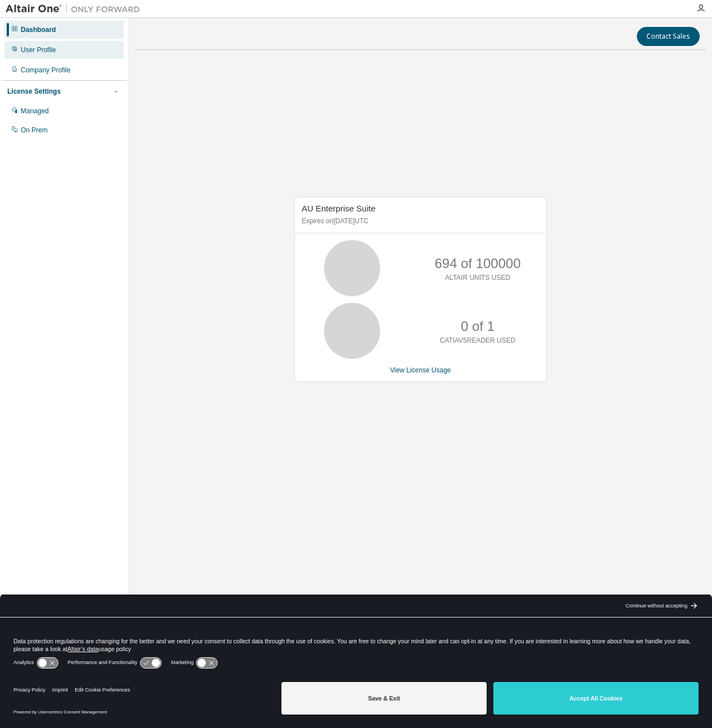  What do you see at coordinates (420, 370) in the screenshot?
I see `a: View License Usage` at bounding box center [420, 370].